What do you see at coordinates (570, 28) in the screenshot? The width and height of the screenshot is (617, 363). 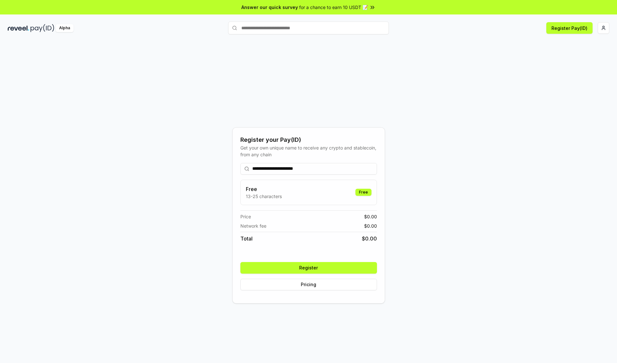 I see `button: Register Pay(ID)` at bounding box center [570, 28].